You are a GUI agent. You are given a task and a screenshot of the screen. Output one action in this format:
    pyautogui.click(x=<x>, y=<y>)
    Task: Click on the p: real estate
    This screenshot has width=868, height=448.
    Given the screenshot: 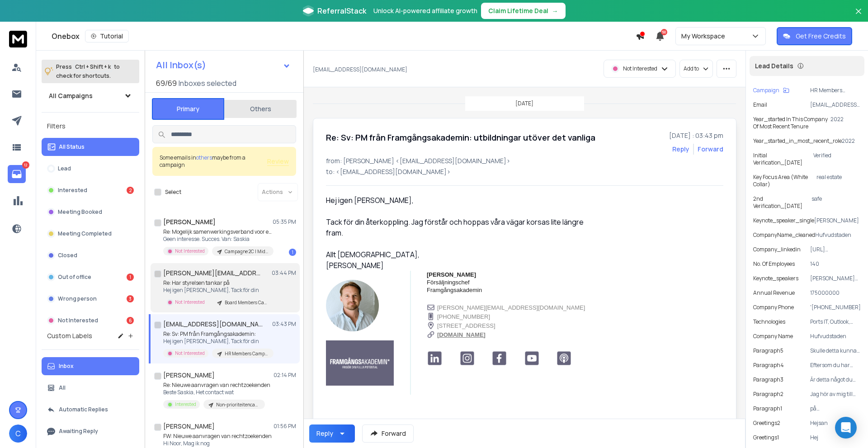 What is the action you would take?
    pyautogui.click(x=839, y=180)
    